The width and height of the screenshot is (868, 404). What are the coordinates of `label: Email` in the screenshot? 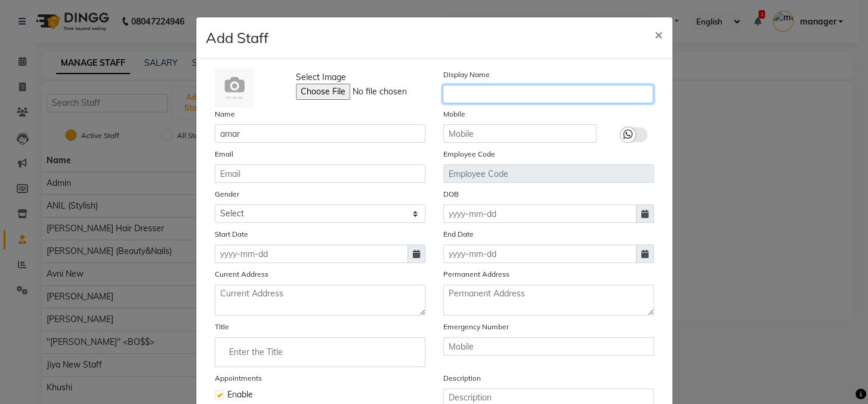 It's located at (224, 154).